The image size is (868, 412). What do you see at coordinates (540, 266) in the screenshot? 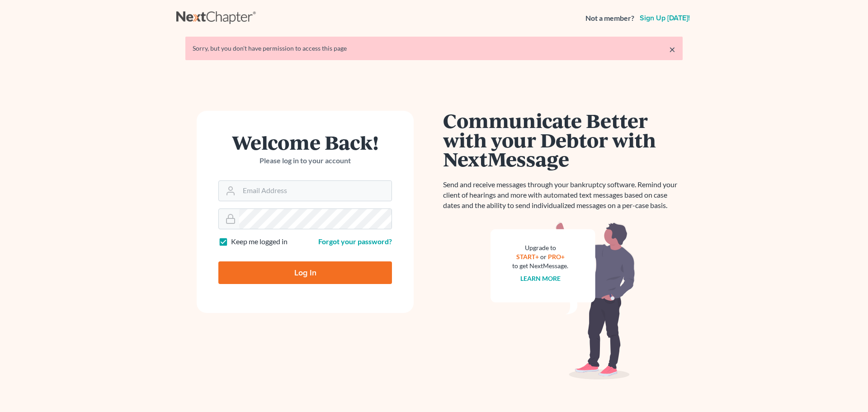
I see `div: to get NextMessage.` at bounding box center [540, 266].